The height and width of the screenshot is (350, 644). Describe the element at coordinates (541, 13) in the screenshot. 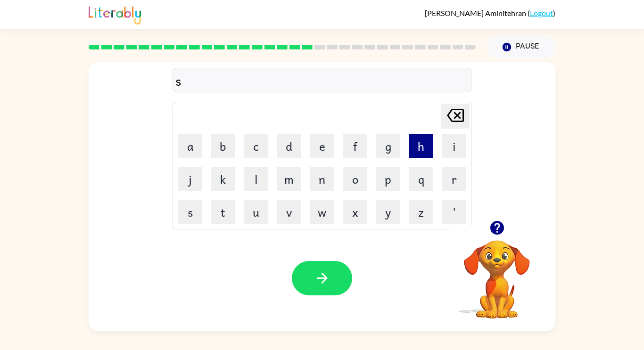

I see `a: Logout` at that location.